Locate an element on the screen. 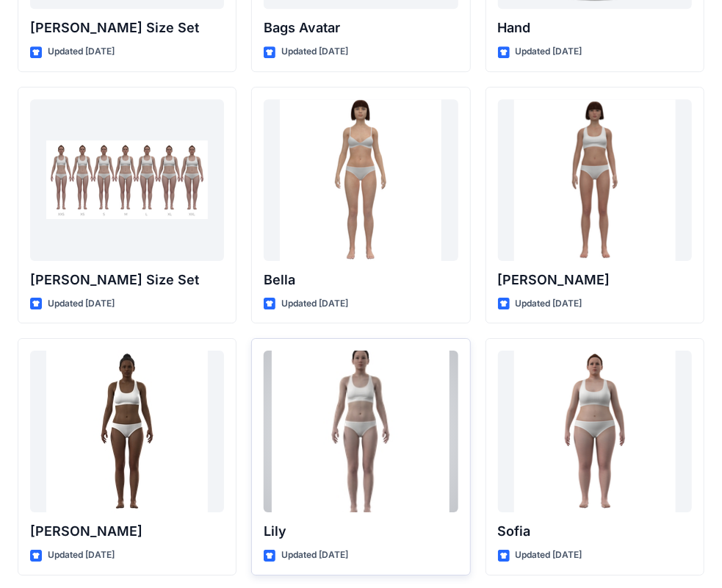 Image resolution: width=722 pixels, height=588 pixels. p: Sofia is located at coordinates (595, 531).